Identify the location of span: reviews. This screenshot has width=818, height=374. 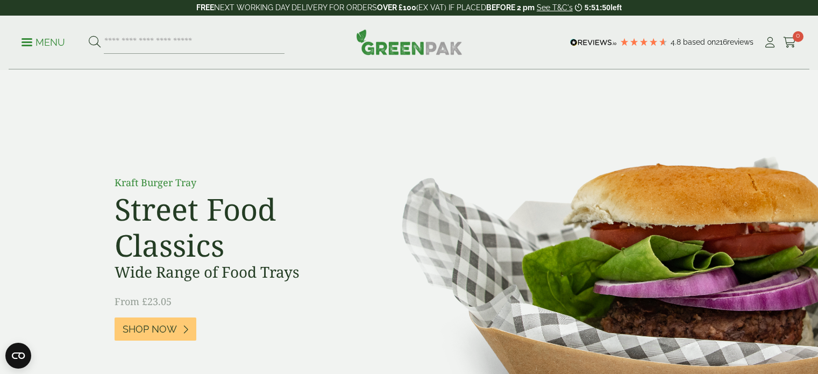
(740, 42).